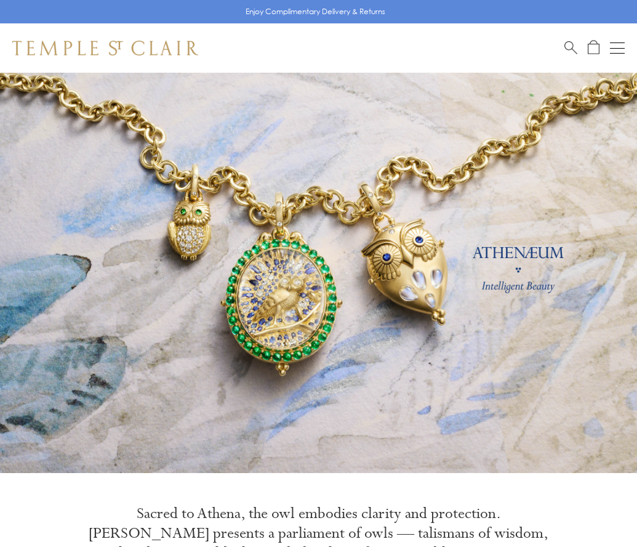 The width and height of the screenshot is (637, 547). What do you see at coordinates (594, 47) in the screenshot?
I see `a: Open Shopping Bag` at bounding box center [594, 47].